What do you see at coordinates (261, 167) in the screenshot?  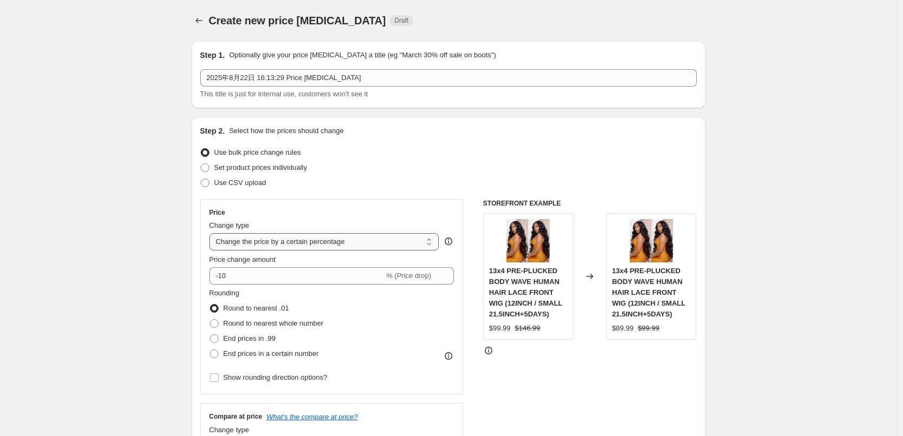 I see `span: Set product prices individually` at bounding box center [261, 167].